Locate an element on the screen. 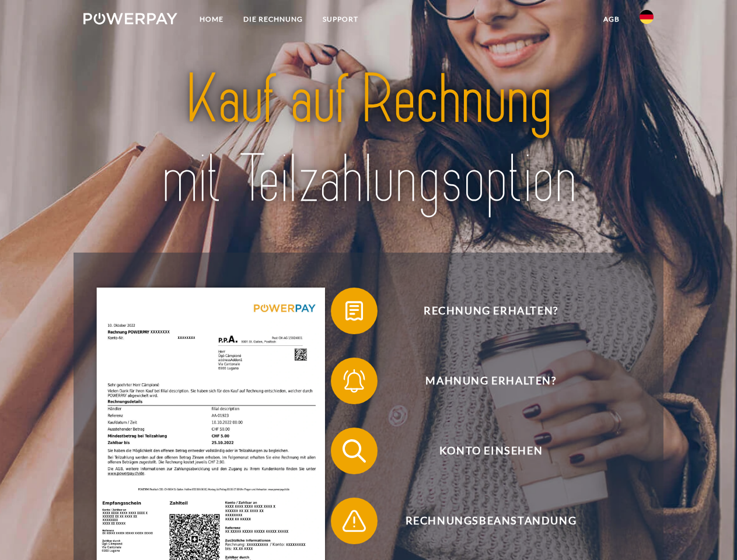 The image size is (737, 560). button: Mahnung erhalten? is located at coordinates (482, 381).